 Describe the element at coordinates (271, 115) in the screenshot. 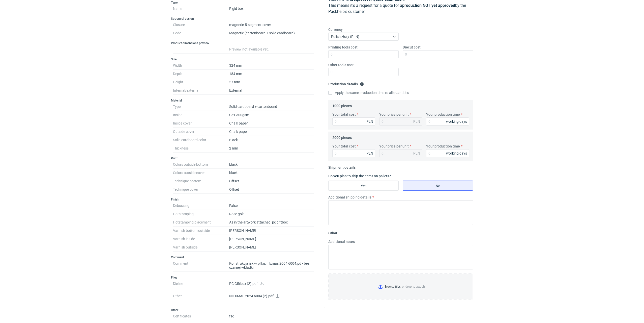

I see `dd: Gc1 300gsm` at that location.